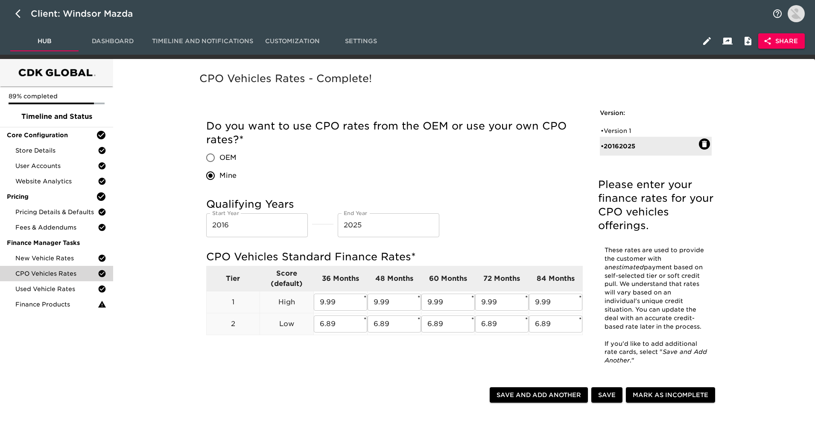 The width and height of the screenshot is (815, 424). Describe the element at coordinates (650, 131) in the screenshot. I see `div: • Version 1` at that location.